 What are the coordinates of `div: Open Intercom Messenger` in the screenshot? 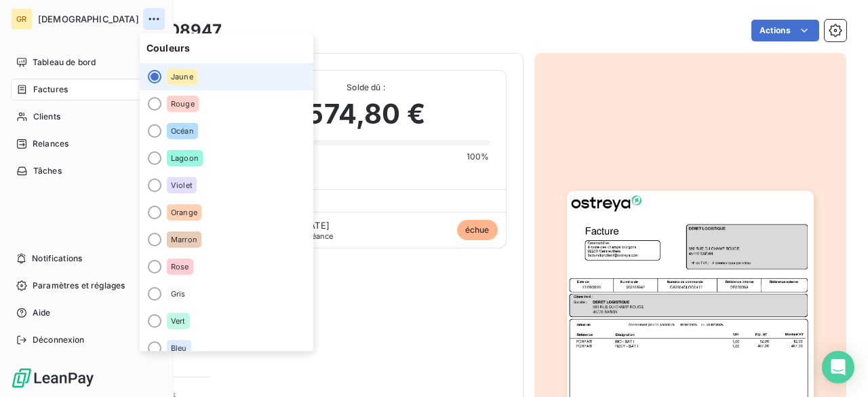 It's located at (838, 367).